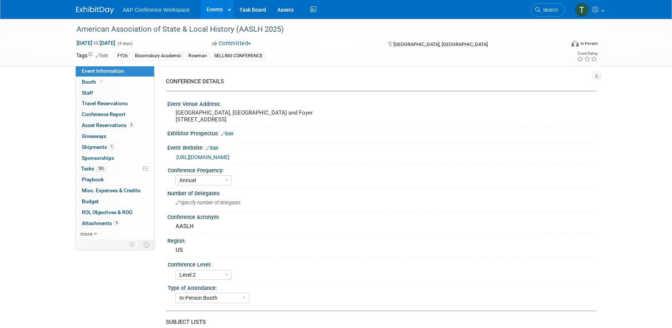 The image size is (672, 328). I want to click on div: Event Format, so click(559, 45).